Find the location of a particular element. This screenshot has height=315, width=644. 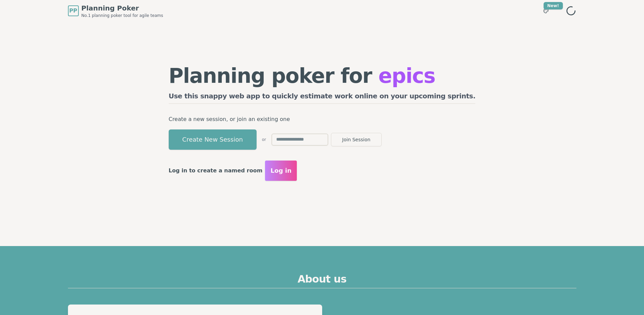

button: Create New Session is located at coordinates (213, 139).